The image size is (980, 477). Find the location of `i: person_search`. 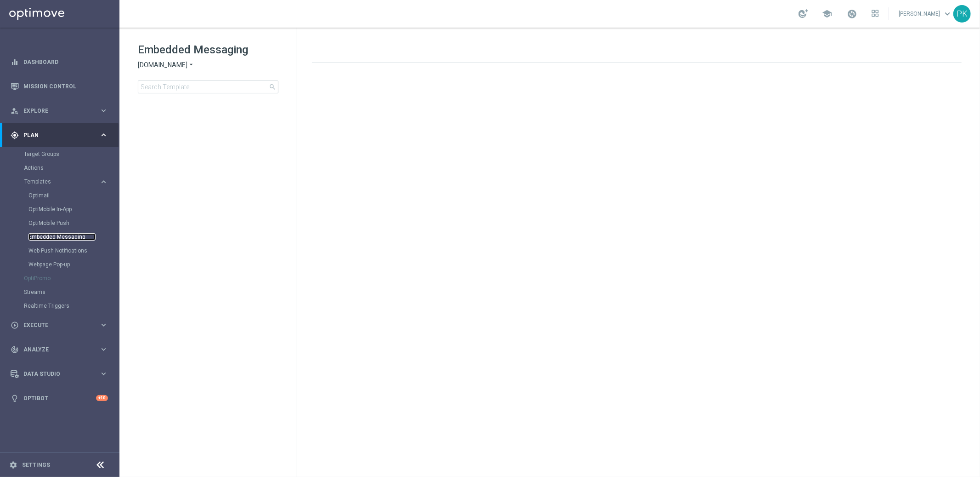

i: person_search is located at coordinates (15, 110).